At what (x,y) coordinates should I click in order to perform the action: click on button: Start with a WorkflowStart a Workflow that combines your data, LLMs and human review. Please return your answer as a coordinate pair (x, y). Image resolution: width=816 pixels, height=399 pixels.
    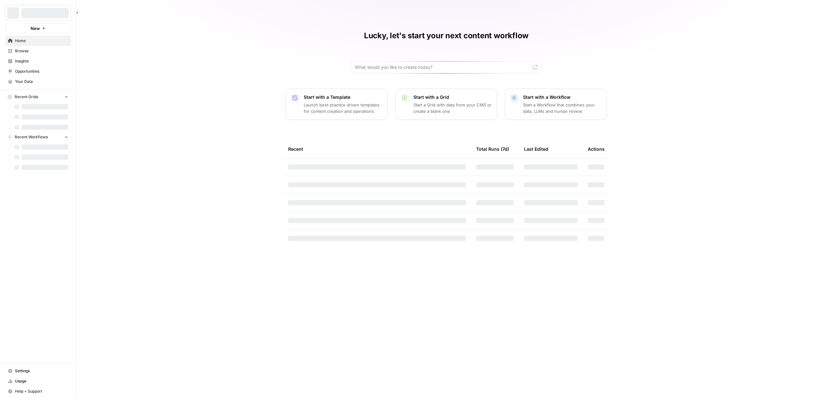
    Looking at the image, I should click on (556, 104).